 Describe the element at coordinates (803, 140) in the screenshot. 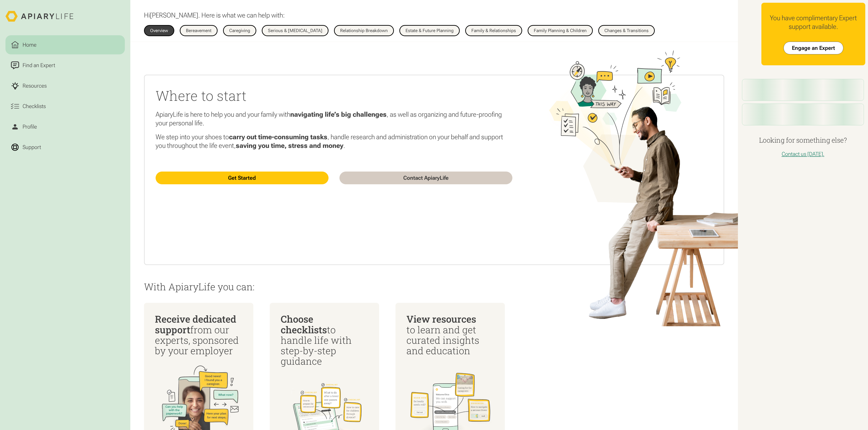

I see `h4: Looking for something else?` at that location.